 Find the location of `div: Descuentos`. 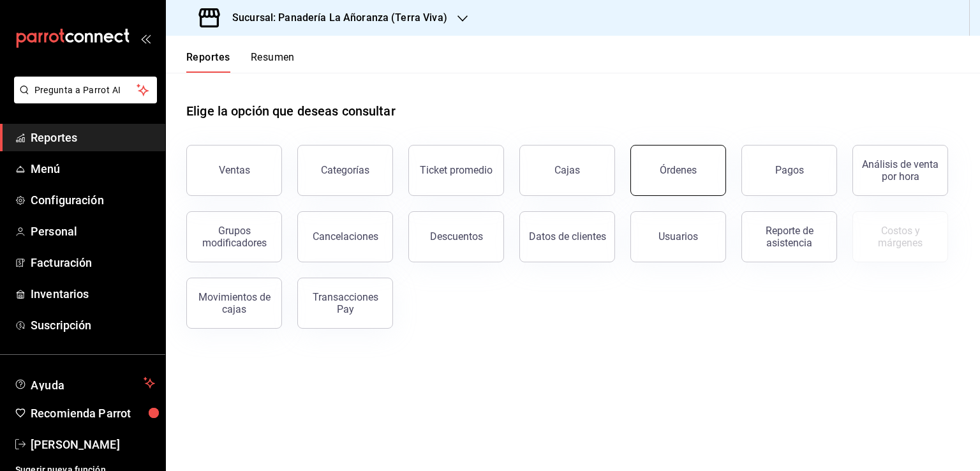

div: Descuentos is located at coordinates (456, 236).